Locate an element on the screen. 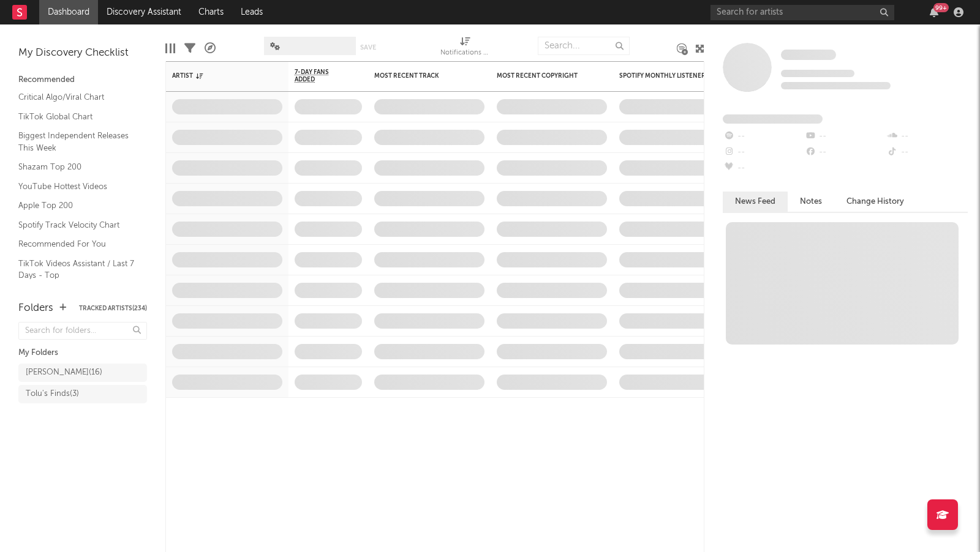  button: Tracked Artists(234) is located at coordinates (113, 309).